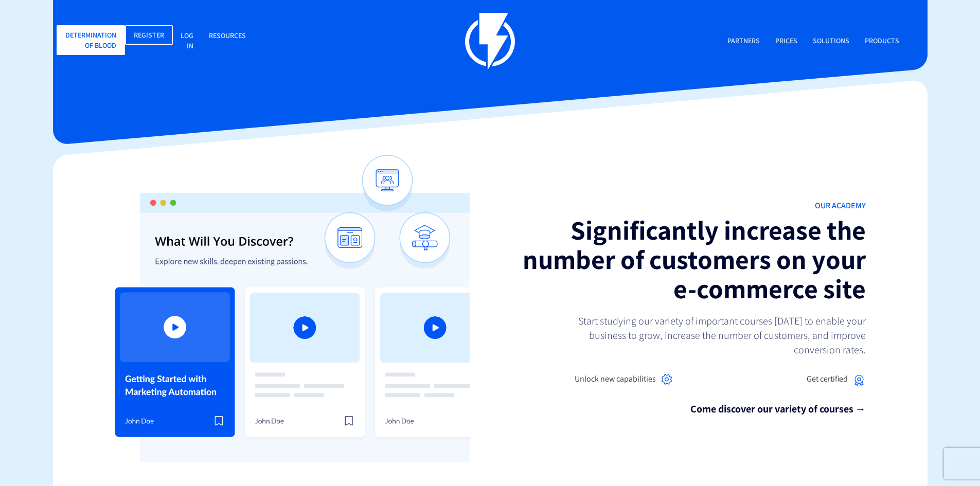 Image resolution: width=980 pixels, height=486 pixels. What do you see at coordinates (227, 35) in the screenshot?
I see `font: Resources` at bounding box center [227, 35].